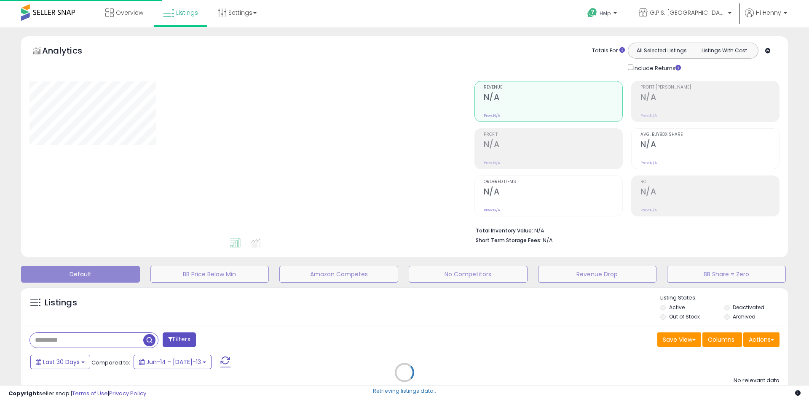 The width and height of the screenshot is (809, 402). I want to click on li: N/A, so click(625, 230).